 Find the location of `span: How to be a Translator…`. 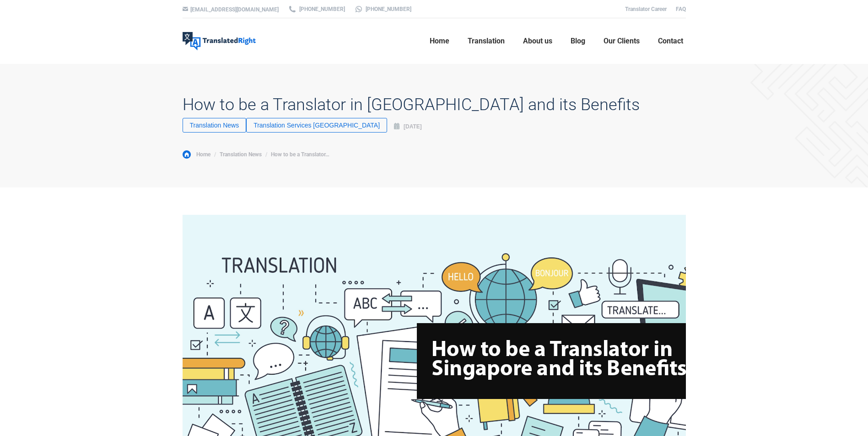

span: How to be a Translator… is located at coordinates (300, 154).